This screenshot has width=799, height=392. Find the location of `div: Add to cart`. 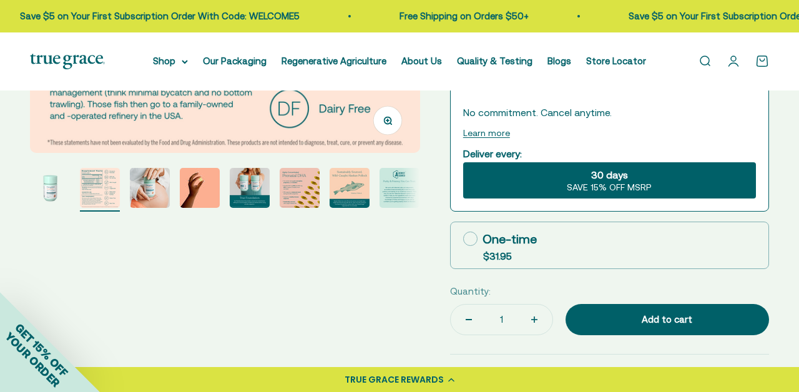

div: Add to cart is located at coordinates (667, 319).